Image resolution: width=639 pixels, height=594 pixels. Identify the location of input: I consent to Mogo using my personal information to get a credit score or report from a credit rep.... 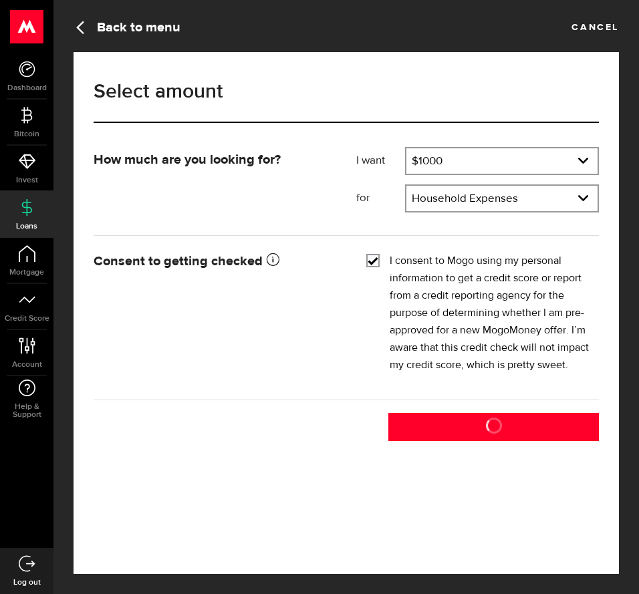
(373, 259).